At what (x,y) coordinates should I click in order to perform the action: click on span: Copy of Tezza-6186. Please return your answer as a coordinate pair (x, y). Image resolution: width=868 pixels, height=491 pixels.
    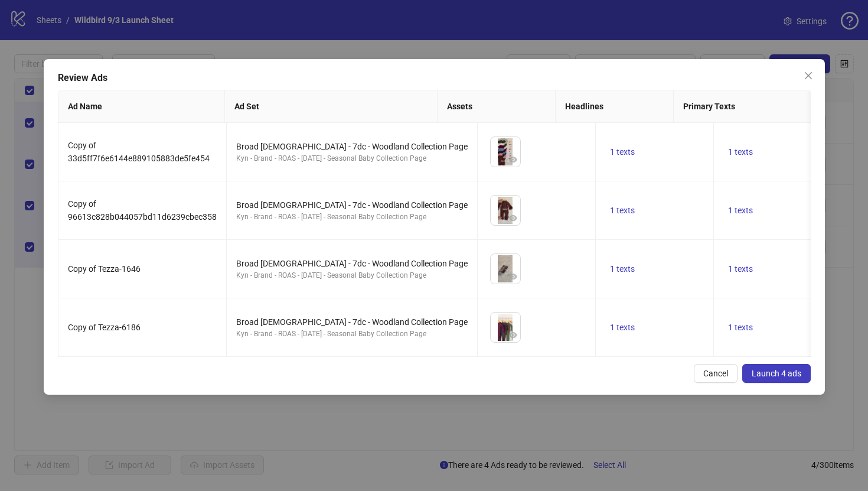
    Looking at the image, I should click on (104, 327).